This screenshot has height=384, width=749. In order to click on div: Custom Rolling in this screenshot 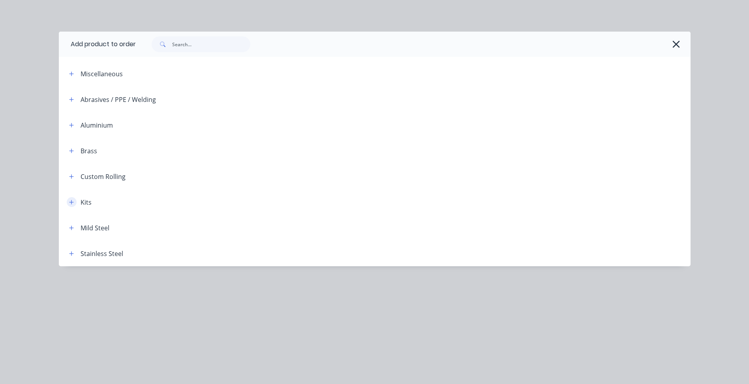, I will do `click(103, 177)`.